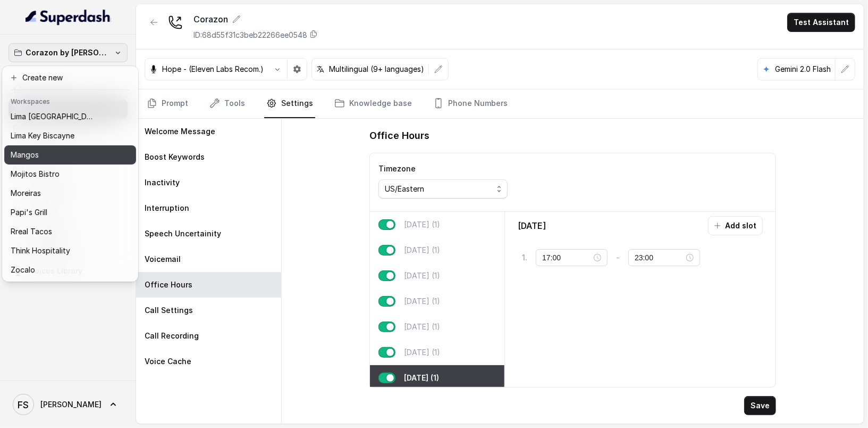  What do you see at coordinates (29, 212) in the screenshot?
I see `p: Papi's Grill` at bounding box center [29, 212].